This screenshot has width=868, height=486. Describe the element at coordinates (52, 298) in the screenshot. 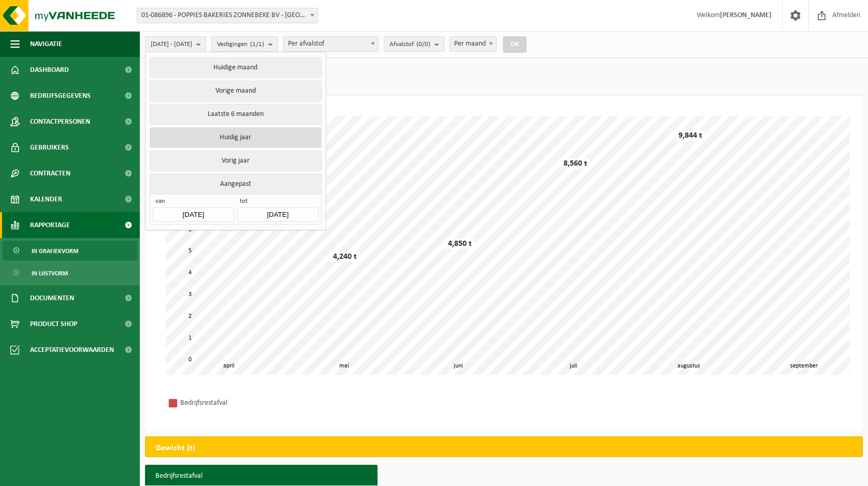

I see `span: Documenten` at that location.